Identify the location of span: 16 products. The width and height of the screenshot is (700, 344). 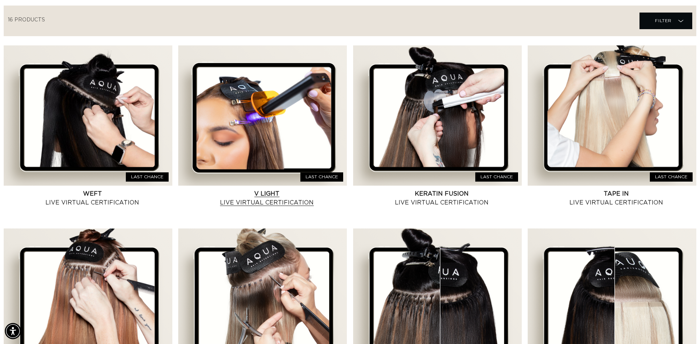
(26, 20).